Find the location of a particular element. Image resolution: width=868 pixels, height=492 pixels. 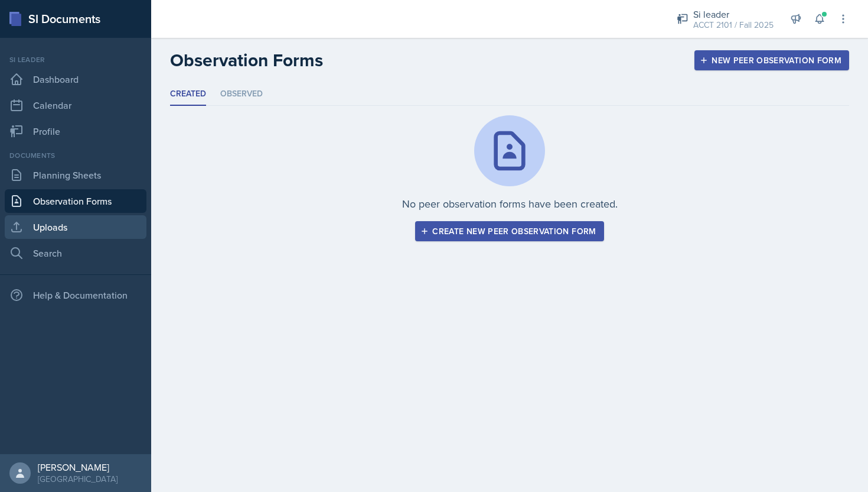

div: Help & Documentation is located at coordinates (75, 295).